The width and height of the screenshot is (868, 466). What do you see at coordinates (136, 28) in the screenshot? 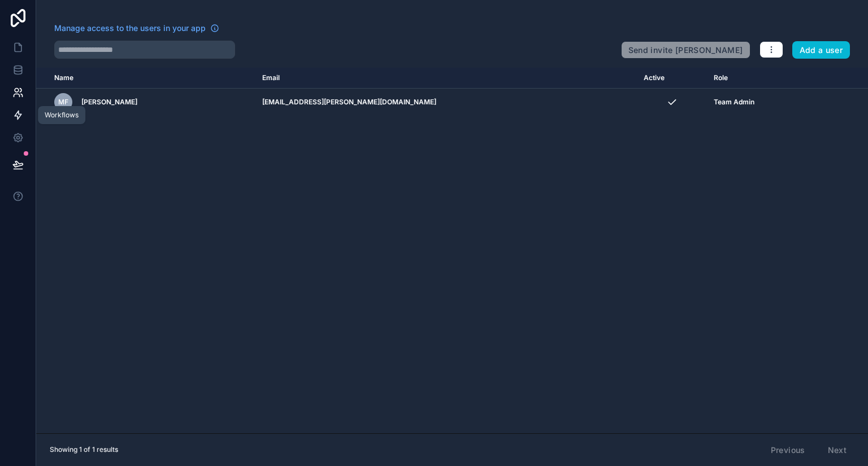
I see `a: Manage access to the users in your app` at bounding box center [136, 28].